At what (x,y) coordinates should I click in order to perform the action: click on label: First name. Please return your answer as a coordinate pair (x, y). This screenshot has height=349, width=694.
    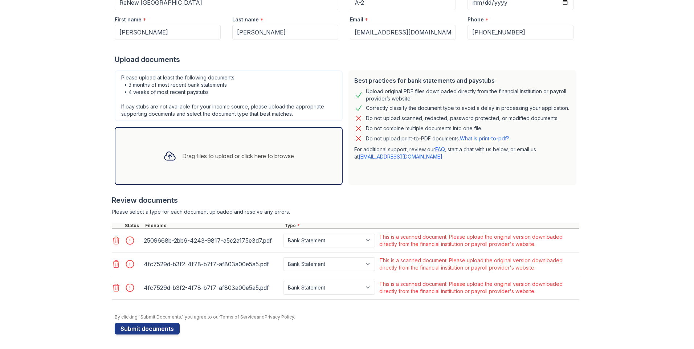
    Looking at the image, I should click on (128, 20).